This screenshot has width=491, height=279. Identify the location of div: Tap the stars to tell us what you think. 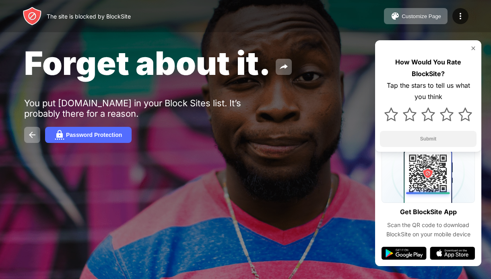
(428, 91).